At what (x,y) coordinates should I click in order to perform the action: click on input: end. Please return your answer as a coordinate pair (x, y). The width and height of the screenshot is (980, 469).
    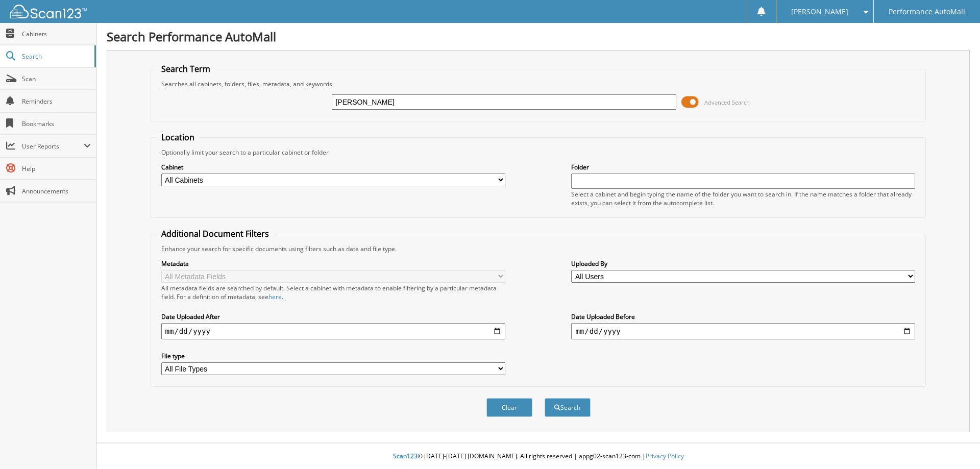
    Looking at the image, I should click on (743, 331).